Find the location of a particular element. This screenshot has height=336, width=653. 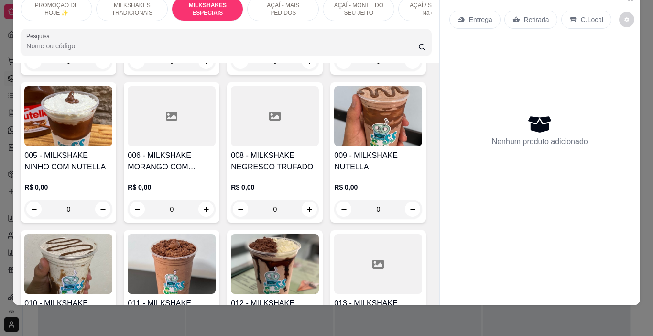

p: MILKSHAKES ESPECIAIS is located at coordinates (208, 9).